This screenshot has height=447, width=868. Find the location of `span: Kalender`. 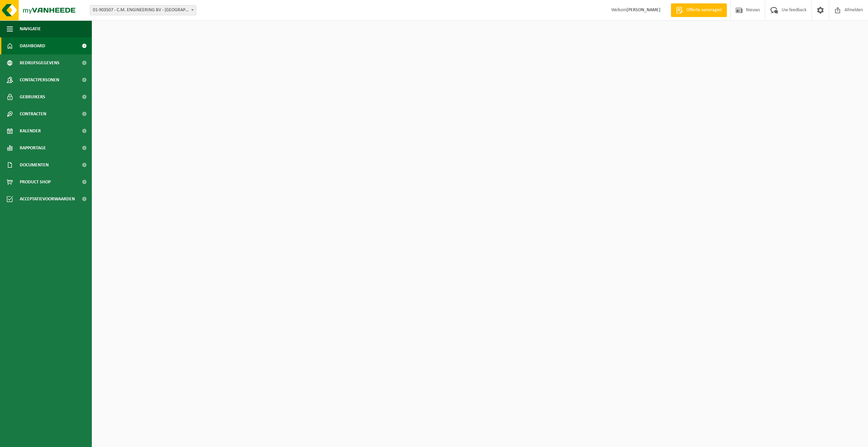

span: Kalender is located at coordinates (30, 131).